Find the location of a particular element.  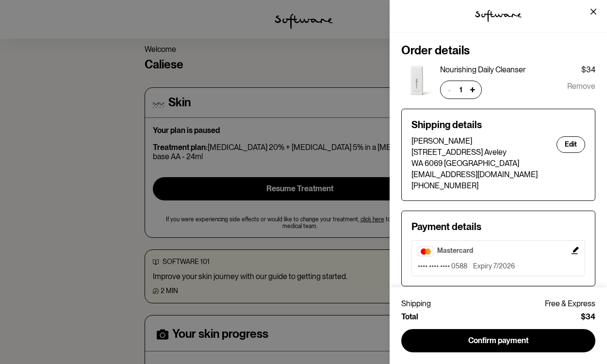

span: 1 is located at coordinates (461, 90).